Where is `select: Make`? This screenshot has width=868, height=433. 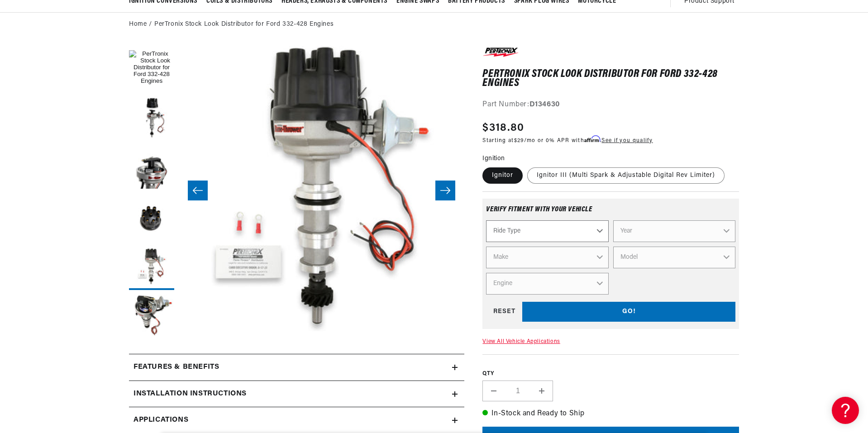
select: Make is located at coordinates (547, 257).